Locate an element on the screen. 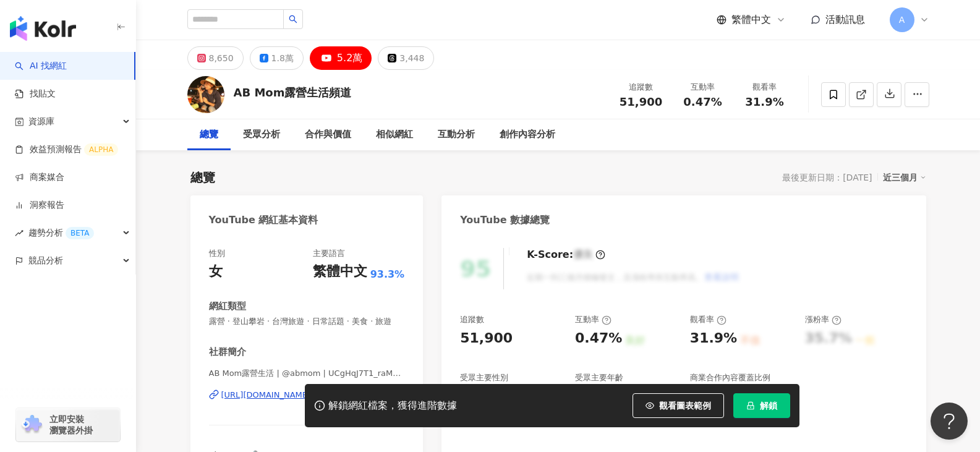 This screenshot has height=452, width=980. div: 31.9% is located at coordinates (713, 338).